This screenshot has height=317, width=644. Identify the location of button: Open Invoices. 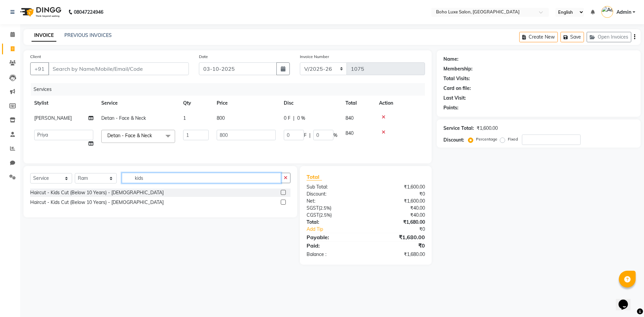
(609, 37).